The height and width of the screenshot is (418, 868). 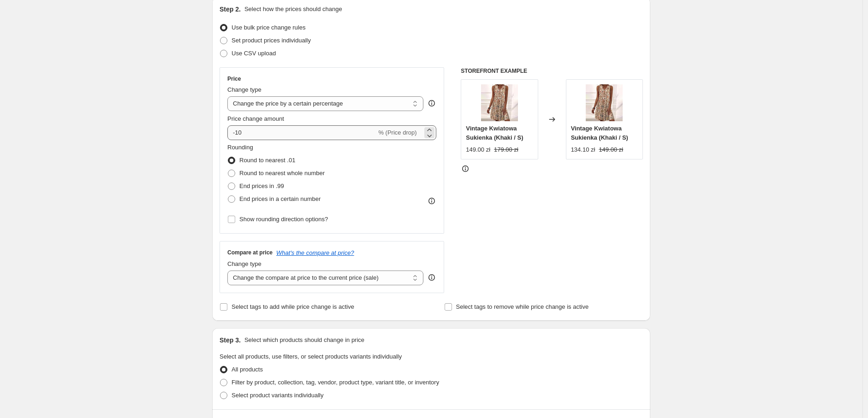 I want to click on span: End prices in a certain number, so click(x=280, y=199).